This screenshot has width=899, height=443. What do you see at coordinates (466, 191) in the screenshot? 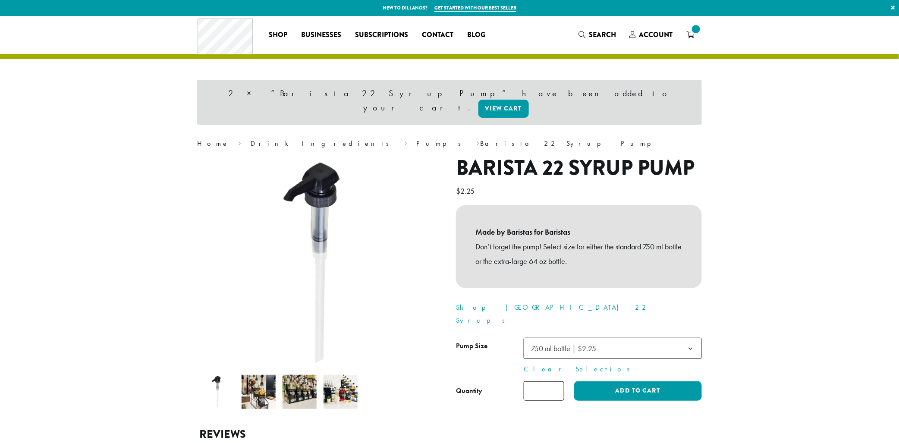
I see `bdi: 2.25` at bounding box center [466, 191].